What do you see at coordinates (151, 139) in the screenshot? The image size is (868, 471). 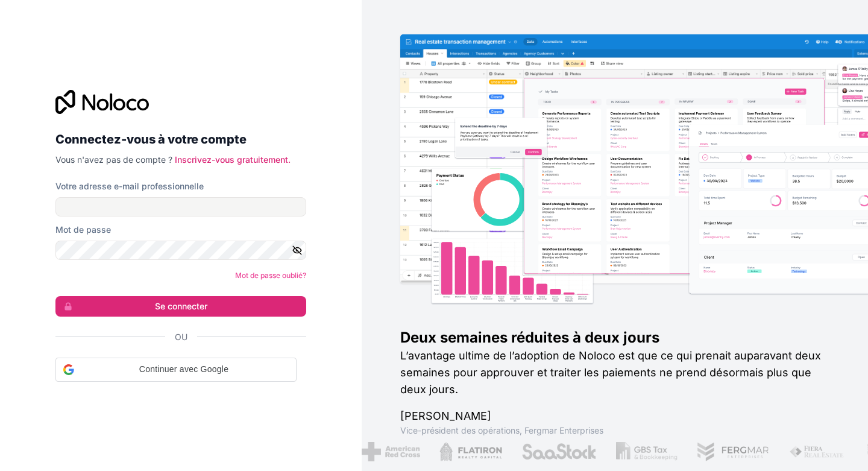 I see `font: Connectez-vous à votre compte` at bounding box center [151, 139].